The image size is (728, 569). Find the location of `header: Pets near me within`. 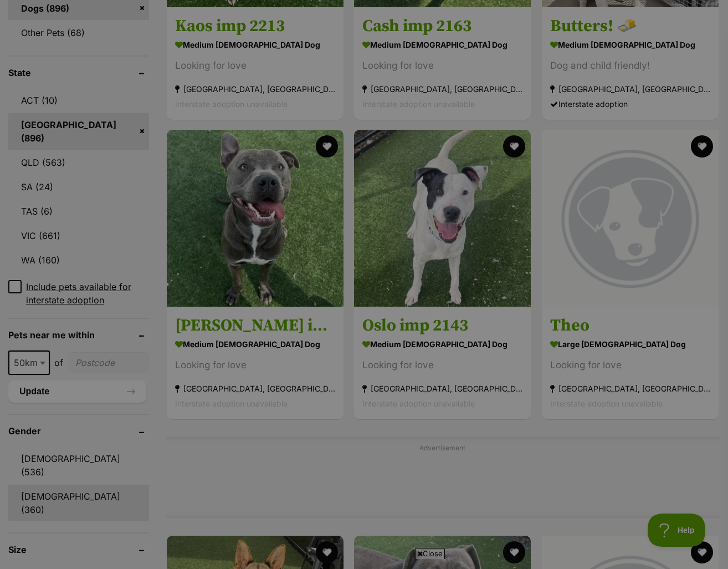

header: Pets near me within is located at coordinates (79, 335).